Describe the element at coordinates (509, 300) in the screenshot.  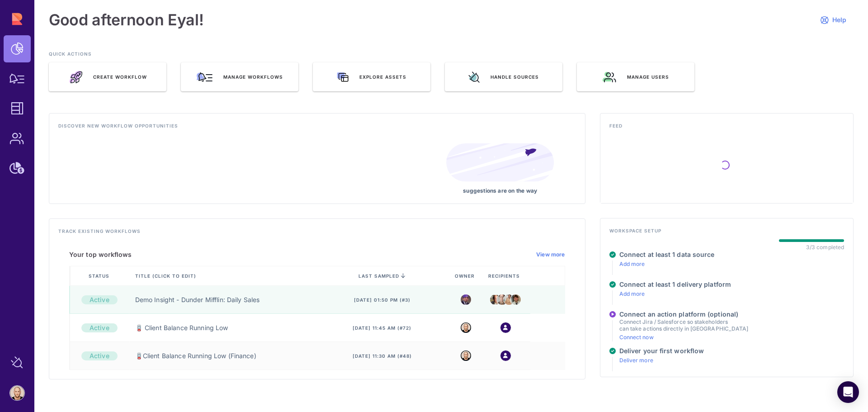
I see `img: stanley.jpeg` at that location.